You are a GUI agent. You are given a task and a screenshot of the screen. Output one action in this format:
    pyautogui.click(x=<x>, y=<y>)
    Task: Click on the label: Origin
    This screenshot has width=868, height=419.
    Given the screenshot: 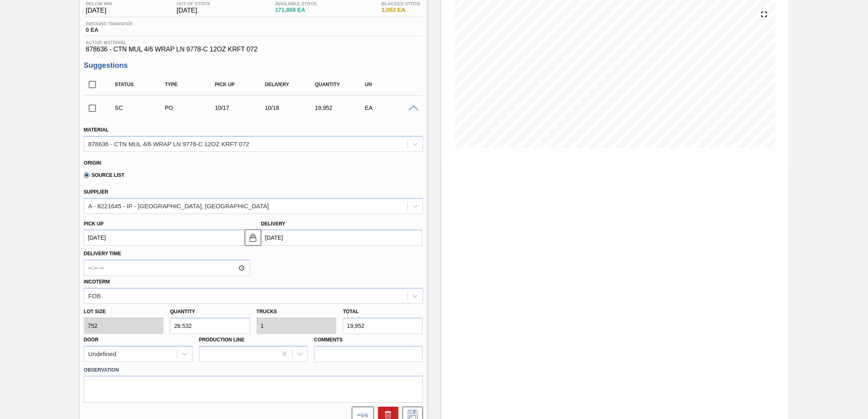 What is the action you would take?
    pyautogui.click(x=92, y=163)
    